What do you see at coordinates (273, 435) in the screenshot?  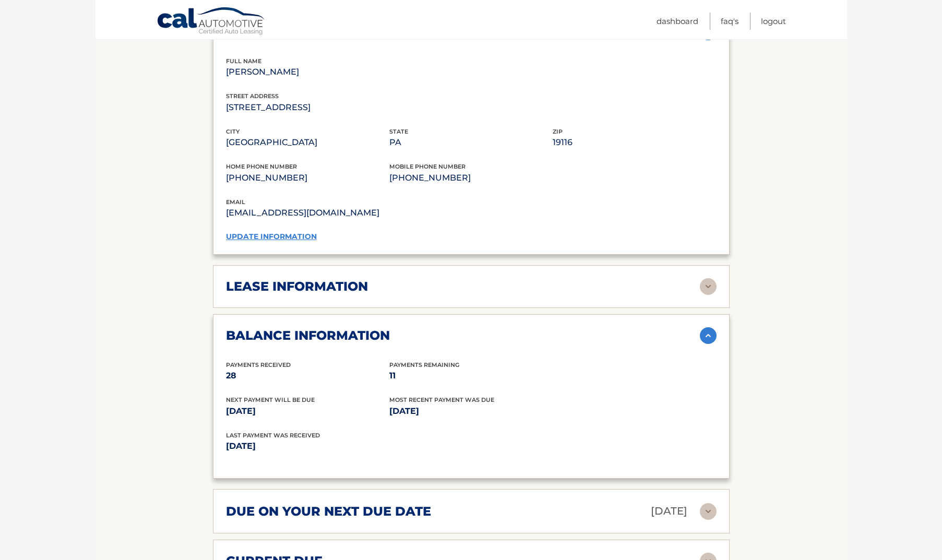 I see `span: Last Payment was received` at bounding box center [273, 435].